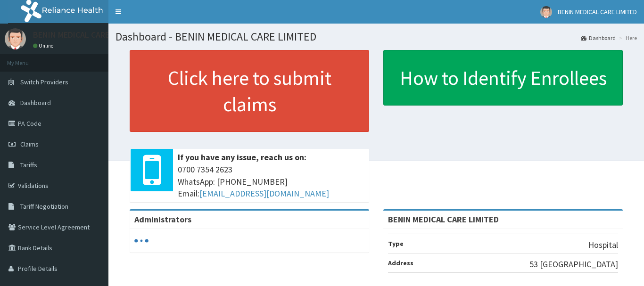 The height and width of the screenshot is (286, 644). I want to click on span: Switch Providers, so click(45, 82).